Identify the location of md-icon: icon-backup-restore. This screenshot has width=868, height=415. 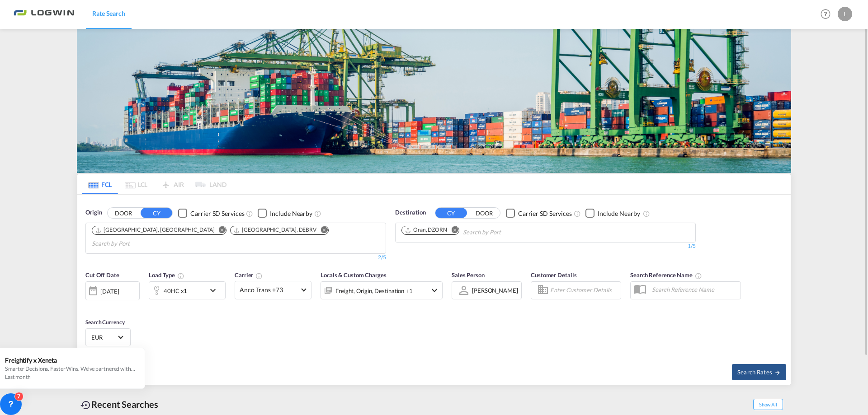
(86, 405).